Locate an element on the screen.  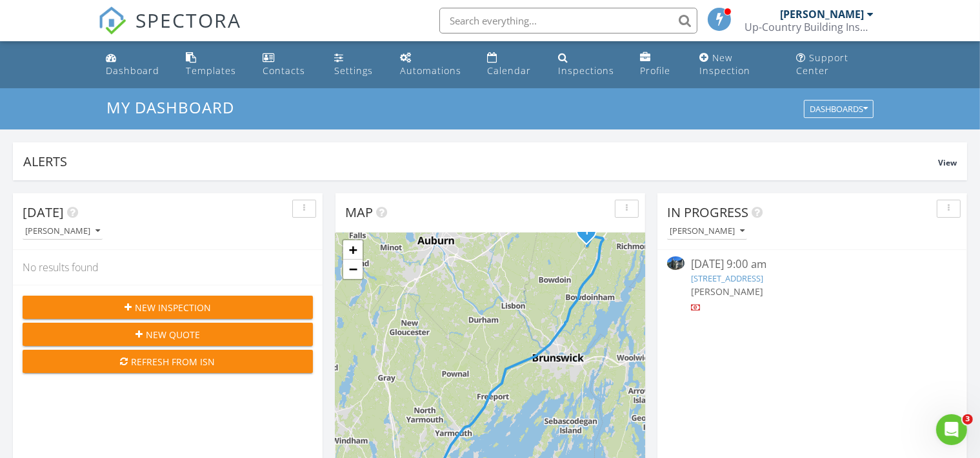
div: New Inspection is located at coordinates (724, 64).